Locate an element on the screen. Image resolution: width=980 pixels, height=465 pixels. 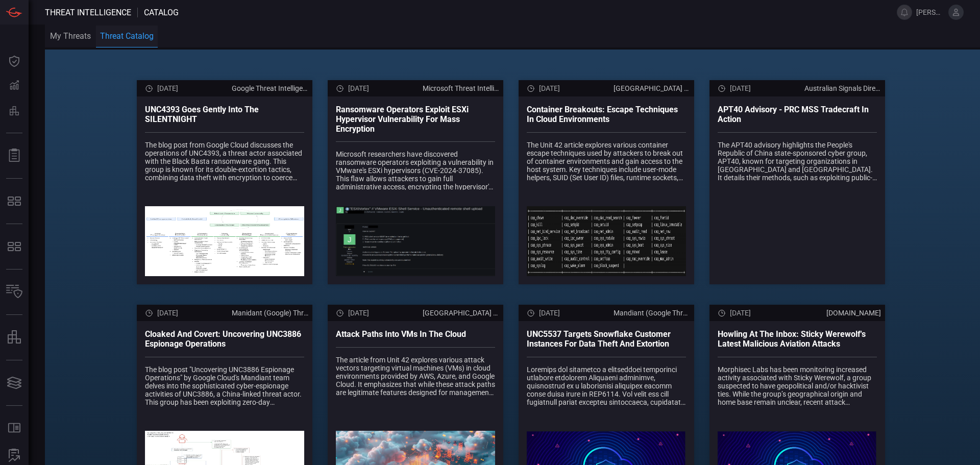
div: The blog post from Google Cloud discusses the operations of UNC4393, a threat actor associated wi... is located at coordinates (224, 161).